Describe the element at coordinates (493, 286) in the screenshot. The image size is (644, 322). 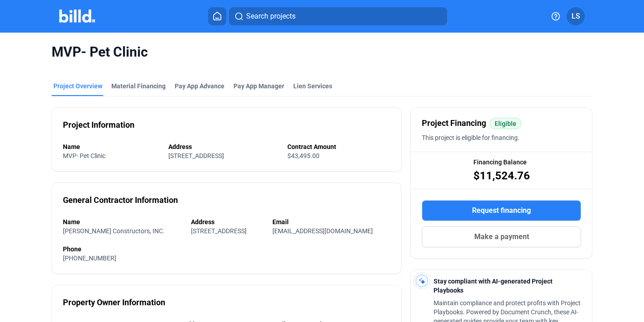
I see `span: Stay compliant with AI-generated Project Playbooks` at that location.